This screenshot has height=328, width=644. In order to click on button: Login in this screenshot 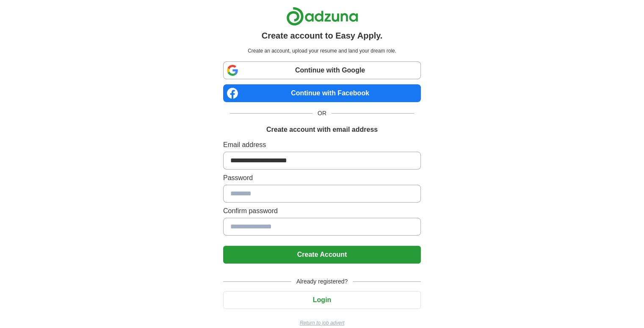, I will do `click(322, 300)`.